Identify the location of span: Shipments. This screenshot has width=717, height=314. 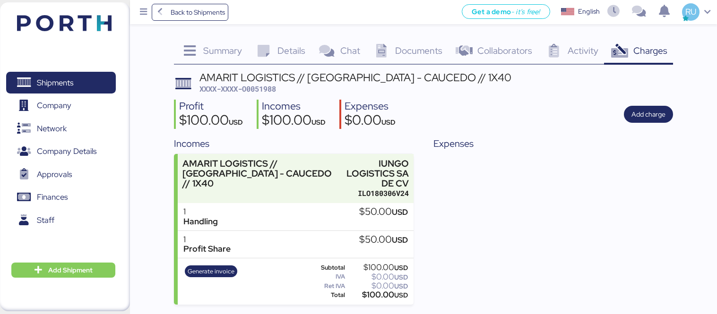
(55, 83).